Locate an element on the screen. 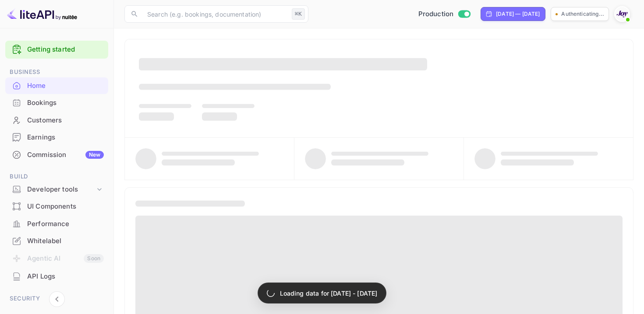  div: ⌘K is located at coordinates (298, 14).